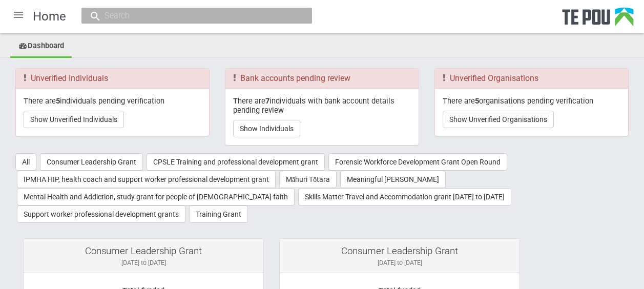  What do you see at coordinates (146, 179) in the screenshot?
I see `button: IPMHA HIP, health coach and support worker professional development grant` at bounding box center [146, 179].